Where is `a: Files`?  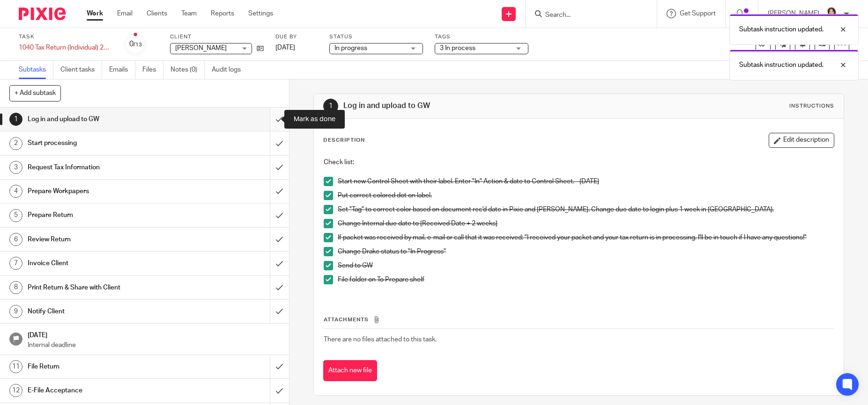 a: Files is located at coordinates (153, 70).